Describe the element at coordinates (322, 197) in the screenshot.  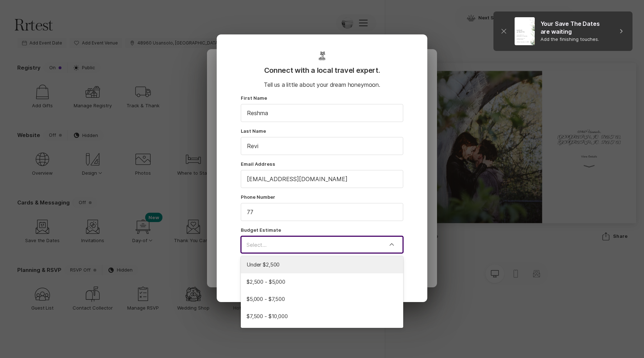
I see `label: Phone Number` at that location.